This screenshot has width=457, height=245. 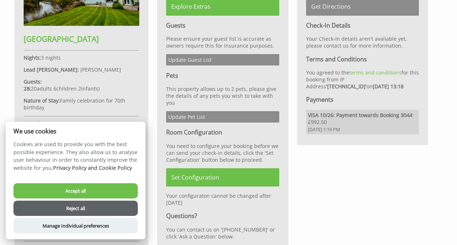 I want to click on strong: VISA 10/26: Payment towards Booking 3044, so click(x=360, y=115).